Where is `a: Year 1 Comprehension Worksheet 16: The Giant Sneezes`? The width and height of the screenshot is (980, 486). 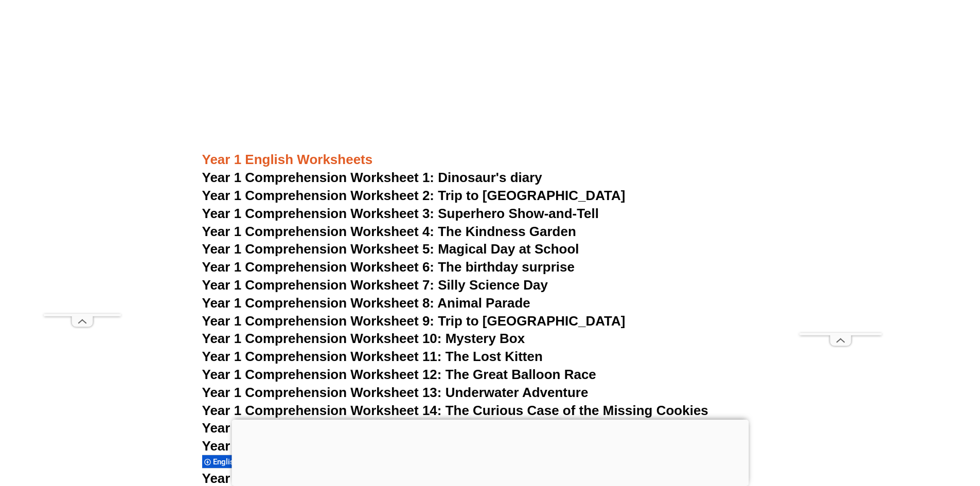 a: Year 1 Comprehension Worksheet 16: The Giant Sneezes is located at coordinates (383, 446).